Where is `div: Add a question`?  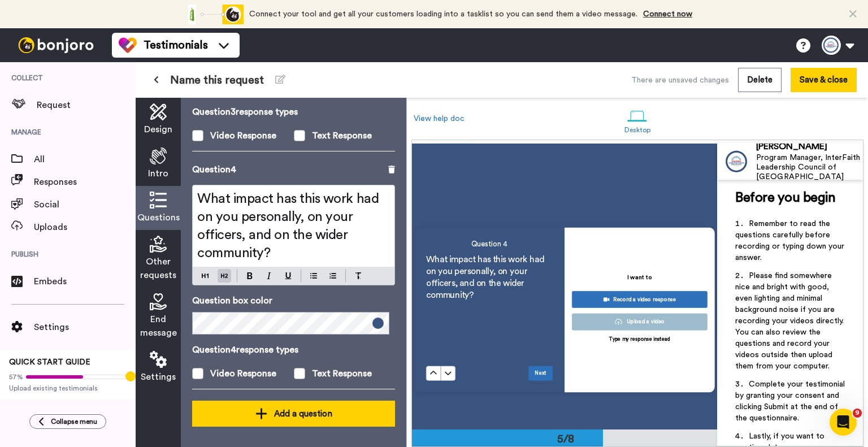 div: Add a question is located at coordinates (293, 414).